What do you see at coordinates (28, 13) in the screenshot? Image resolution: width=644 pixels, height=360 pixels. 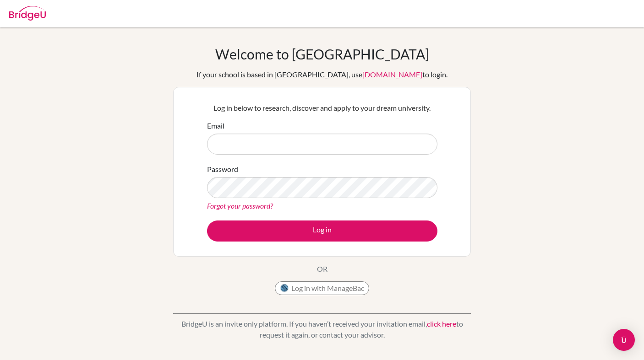 I see `img: Bridge-U` at bounding box center [28, 13].